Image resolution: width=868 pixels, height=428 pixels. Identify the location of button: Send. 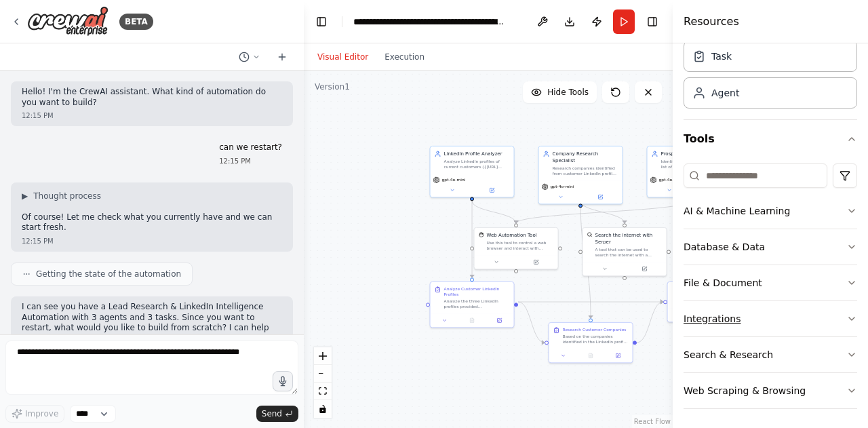
(278, 413).